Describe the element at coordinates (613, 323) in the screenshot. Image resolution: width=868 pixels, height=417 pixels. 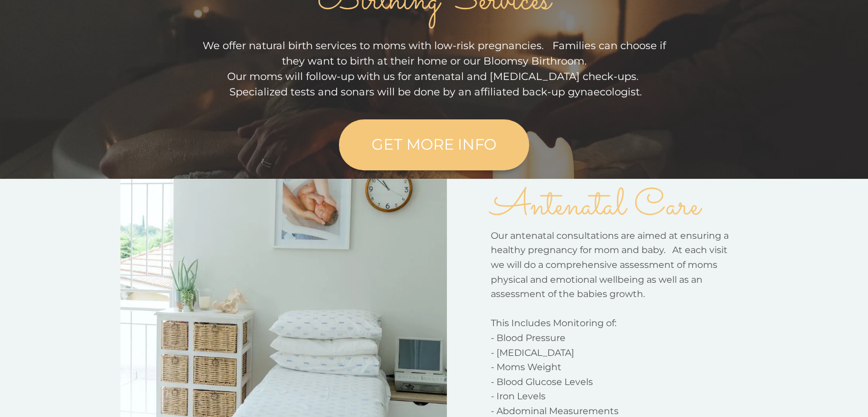
I see `p: This Includes Monitoring of:` at that location.